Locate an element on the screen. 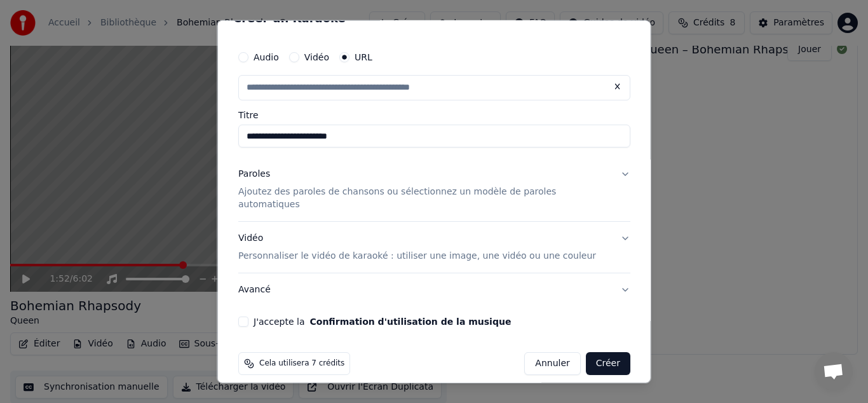  div: Paroles is located at coordinates (254, 174).